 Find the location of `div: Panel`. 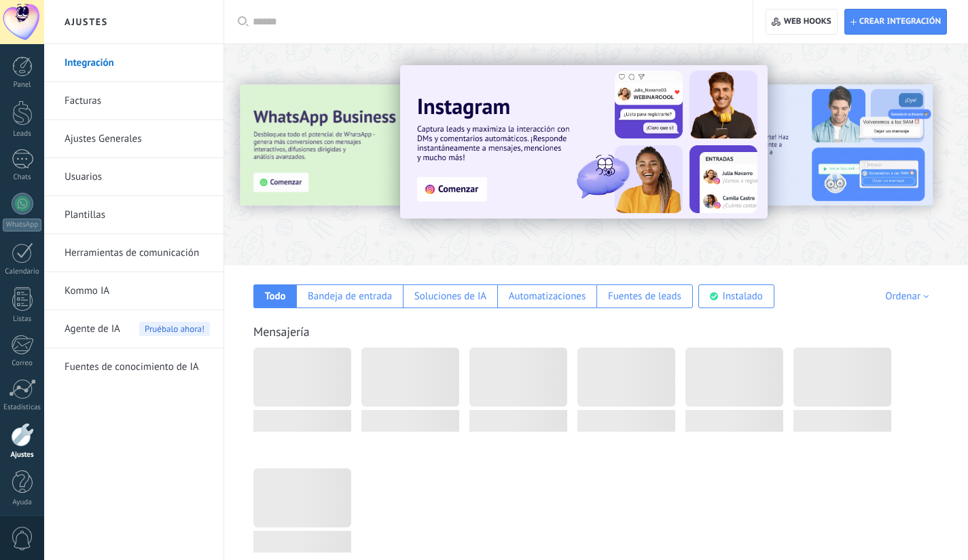

div: Panel is located at coordinates (23, 85).